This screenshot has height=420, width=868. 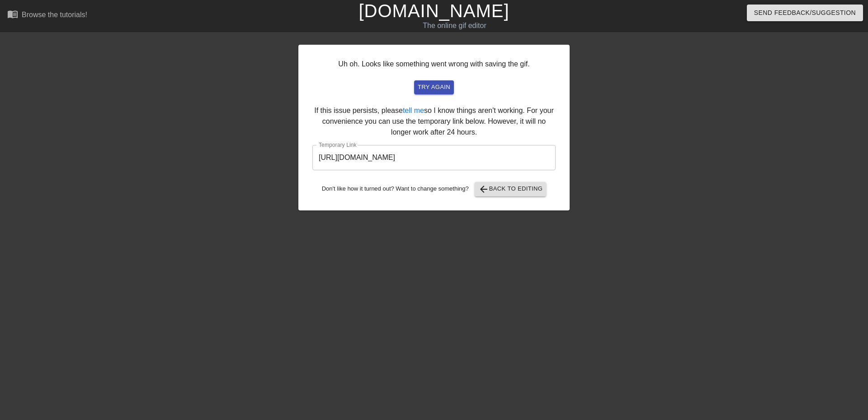 I want to click on button: Back to Editing, so click(x=510, y=189).